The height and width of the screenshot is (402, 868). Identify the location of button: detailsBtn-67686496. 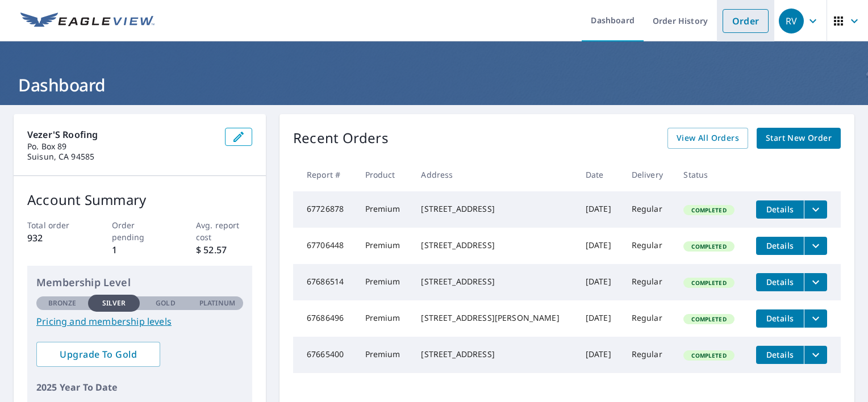
(780, 318).